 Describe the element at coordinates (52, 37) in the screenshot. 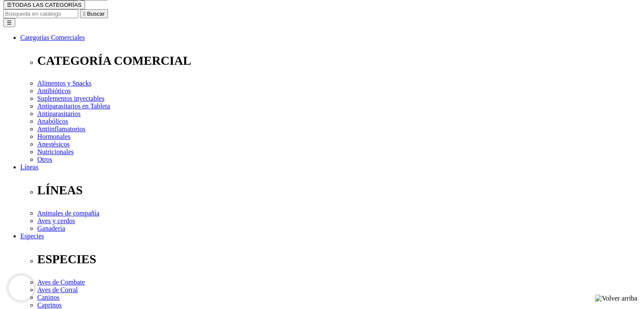

I see `span: Categorías Comerciales` at that location.